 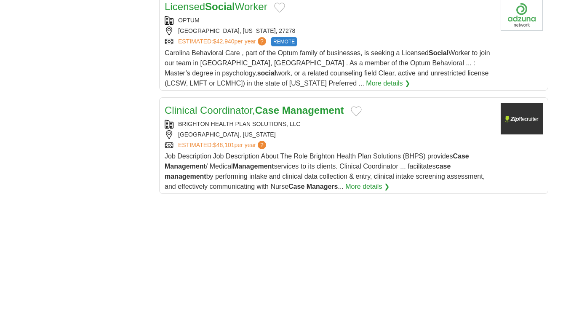 I want to click on span: $42,940, so click(x=223, y=41).